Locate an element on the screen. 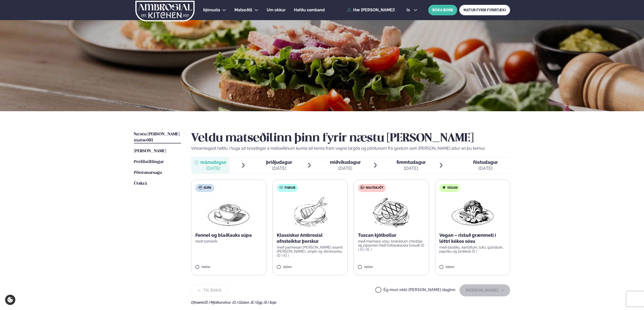 The height and width of the screenshot is (310, 644). a: Pöntunarsaga is located at coordinates (147, 173).